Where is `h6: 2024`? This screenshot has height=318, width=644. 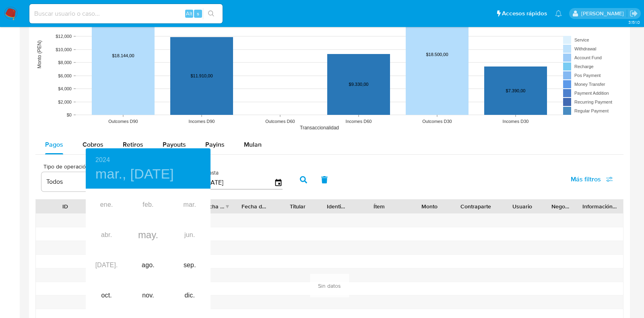 h6: 2024 is located at coordinates (103, 160).